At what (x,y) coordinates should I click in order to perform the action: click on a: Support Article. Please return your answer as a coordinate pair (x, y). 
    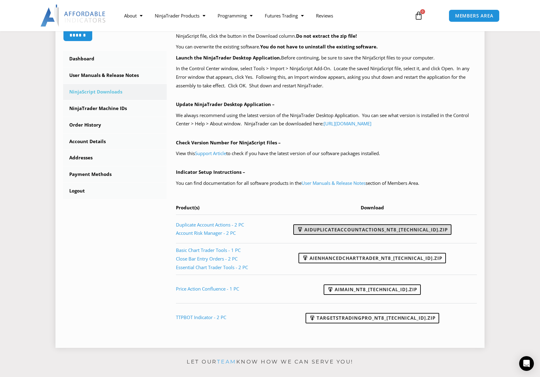
    Looking at the image, I should click on (211, 153).